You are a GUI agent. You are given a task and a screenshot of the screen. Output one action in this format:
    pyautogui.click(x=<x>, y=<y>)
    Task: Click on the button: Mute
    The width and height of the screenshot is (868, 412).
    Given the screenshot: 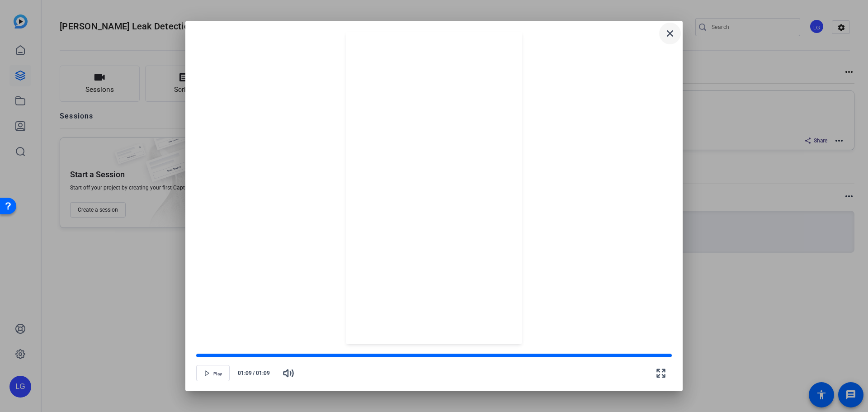 What is the action you would take?
    pyautogui.click(x=288, y=373)
    